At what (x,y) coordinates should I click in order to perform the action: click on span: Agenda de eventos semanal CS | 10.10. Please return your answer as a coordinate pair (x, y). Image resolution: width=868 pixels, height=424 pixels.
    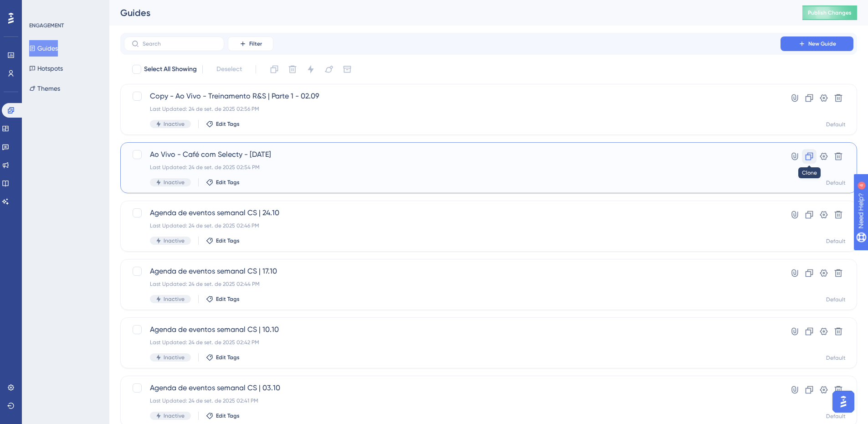
    Looking at the image, I should click on (452, 330).